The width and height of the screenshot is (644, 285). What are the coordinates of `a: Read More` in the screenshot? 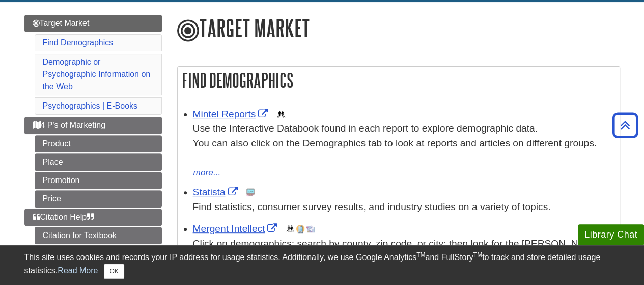 It's located at (78, 271).